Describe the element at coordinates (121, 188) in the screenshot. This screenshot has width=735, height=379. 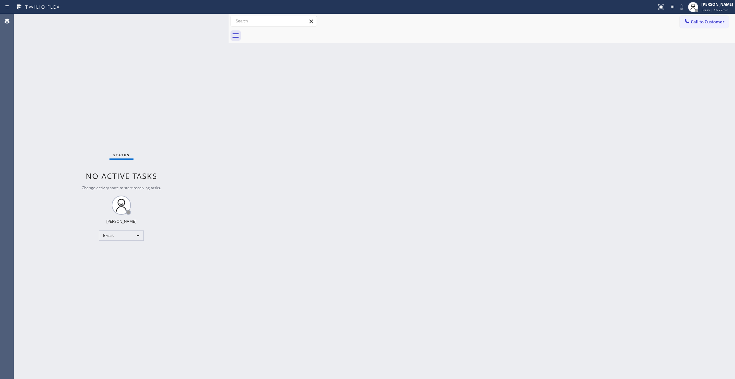
I see `span: Change activity state to start receiving tasks.` at that location.